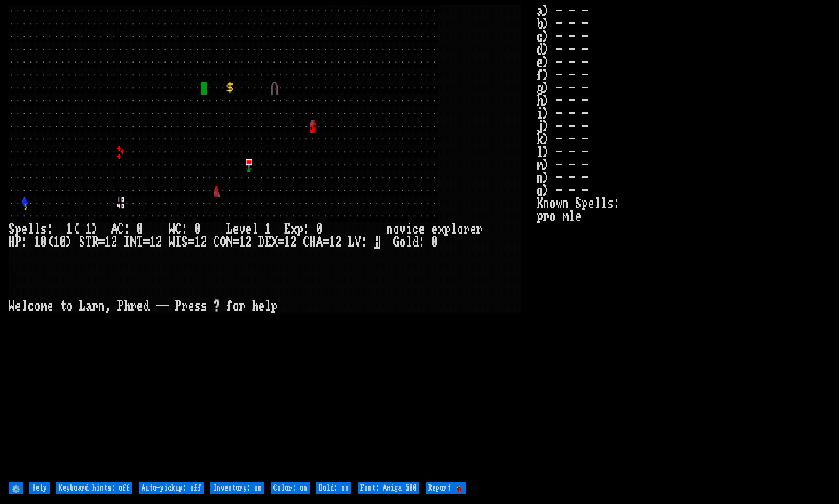 The image size is (839, 504). Describe the element at coordinates (684, 241) in the screenshot. I see `stats: a) - - - b) - - - c) - - - d) - - - e) - - - f) - - - g) - - - h) - - - i) - - - j) - - - k) - - ...` at that location.